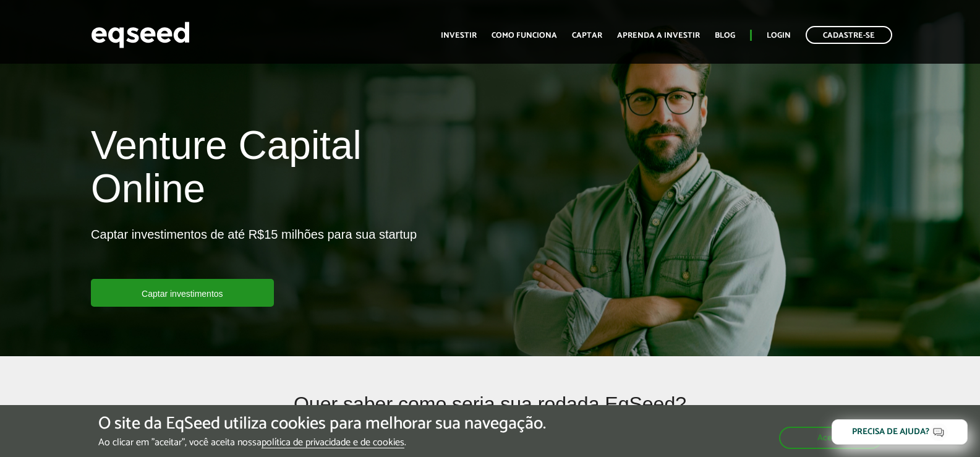 The height and width of the screenshot is (457, 980). Describe the element at coordinates (322, 424) in the screenshot. I see `h5: O site da EqSeed utiliza cookies para melhorar sua navegação.` at that location.